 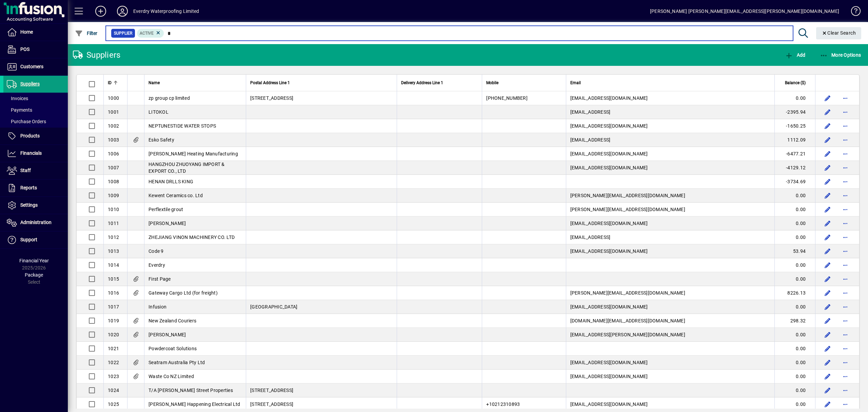 What do you see at coordinates (524, 83) in the screenshot?
I see `div: Mobile` at bounding box center [524, 83].